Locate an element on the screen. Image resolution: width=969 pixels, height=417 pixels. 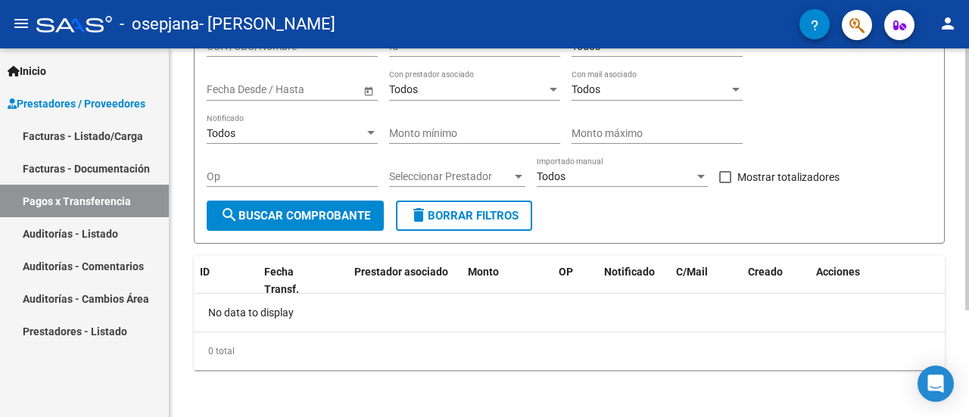
span: Prestadores / Proveedores is located at coordinates (76, 104).